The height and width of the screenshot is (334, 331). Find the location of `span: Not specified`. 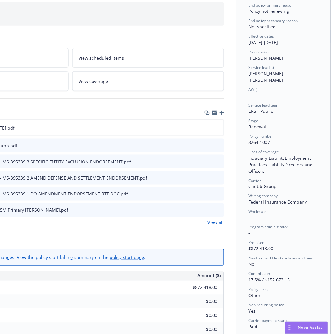

span: Not specified is located at coordinates (263, 26).